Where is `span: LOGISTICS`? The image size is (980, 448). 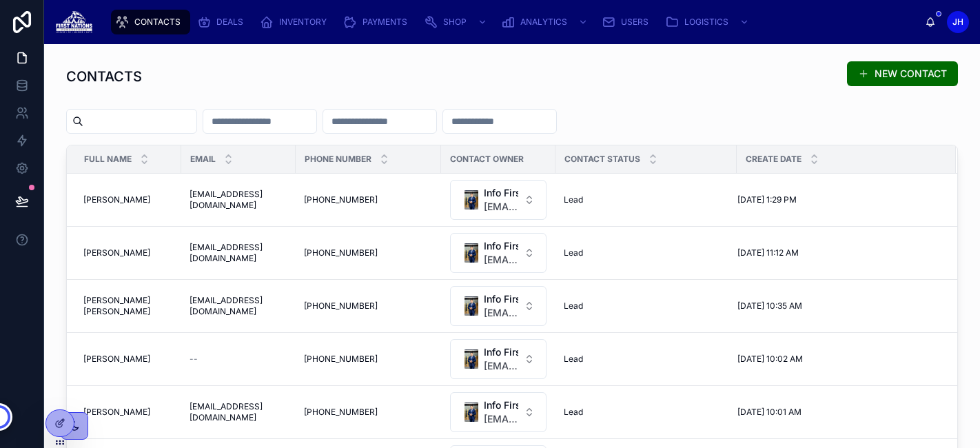 span: LOGISTICS is located at coordinates (706, 22).